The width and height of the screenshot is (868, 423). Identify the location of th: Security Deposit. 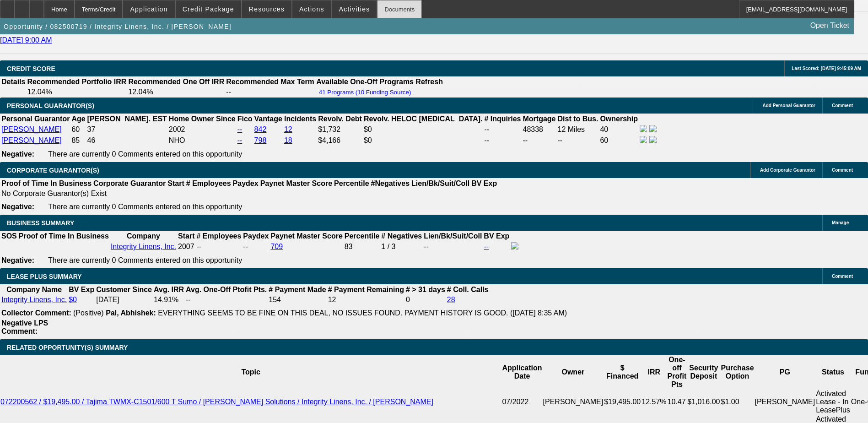
(703, 372).